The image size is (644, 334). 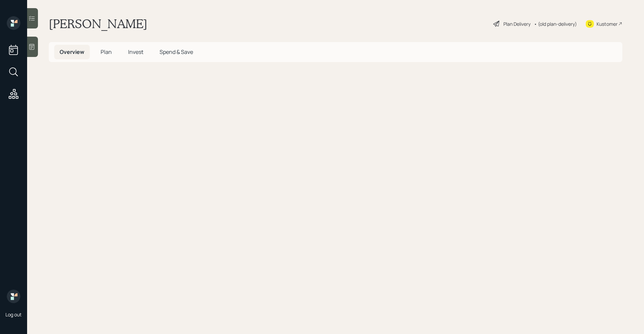 What do you see at coordinates (72, 51) in the screenshot?
I see `span: Overview` at bounding box center [72, 51].